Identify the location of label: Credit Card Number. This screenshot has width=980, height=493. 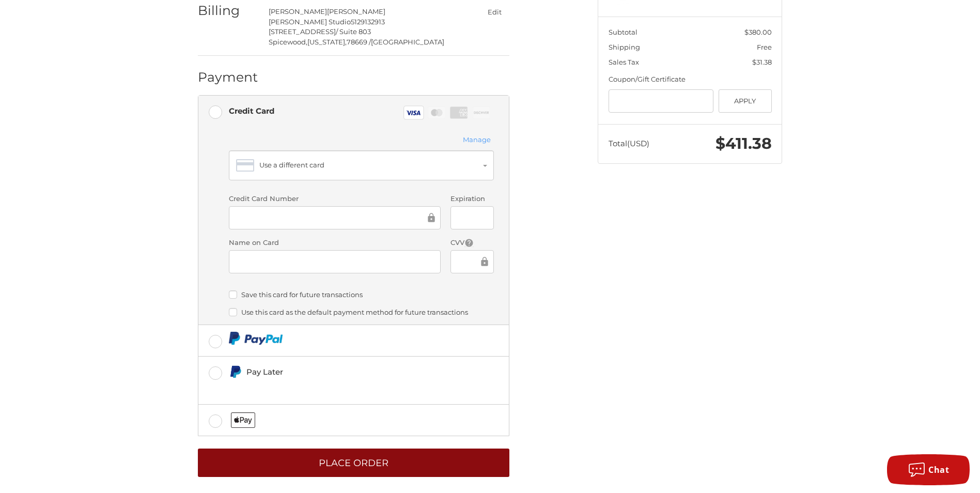
(335, 199).